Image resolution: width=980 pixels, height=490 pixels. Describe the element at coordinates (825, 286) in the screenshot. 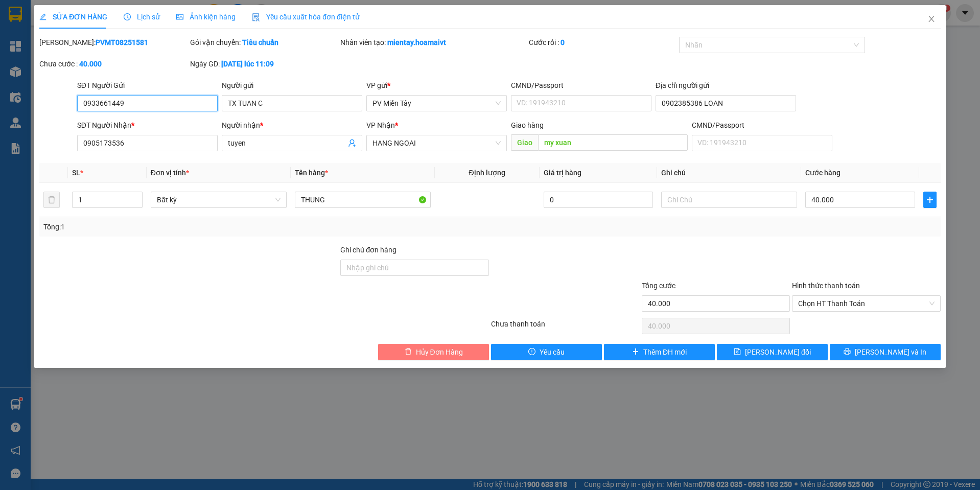

I see `label: Hình thức thanh toán` at that location.